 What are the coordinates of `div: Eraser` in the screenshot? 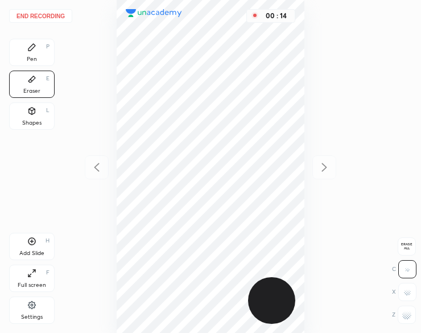 It's located at (32, 91).